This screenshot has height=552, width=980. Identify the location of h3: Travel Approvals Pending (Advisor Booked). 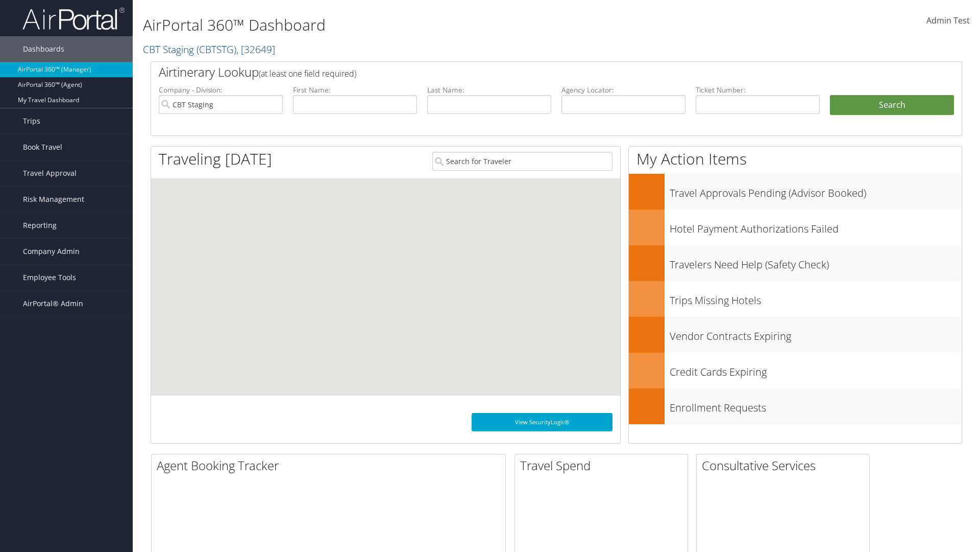
(816, 191).